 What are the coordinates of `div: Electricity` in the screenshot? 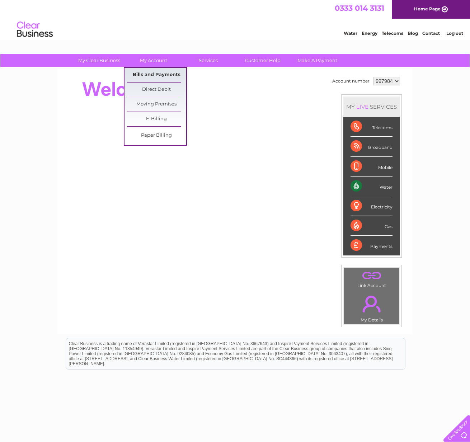 It's located at (371, 206).